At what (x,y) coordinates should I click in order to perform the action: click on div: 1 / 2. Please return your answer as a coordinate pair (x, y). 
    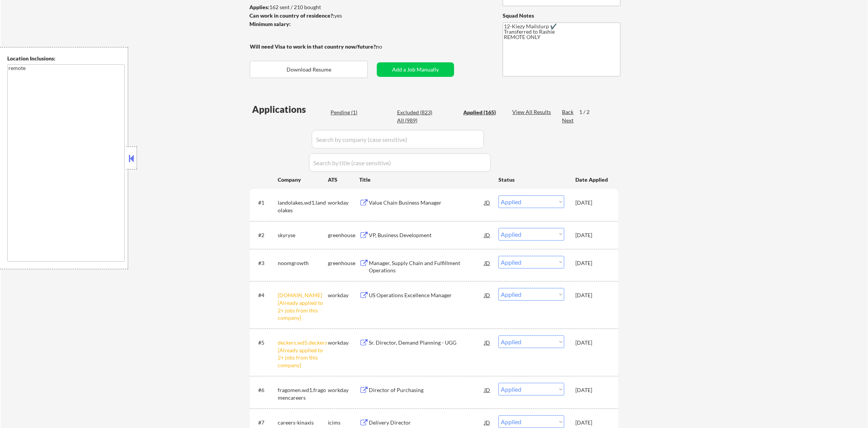
    Looking at the image, I should click on (588, 112).